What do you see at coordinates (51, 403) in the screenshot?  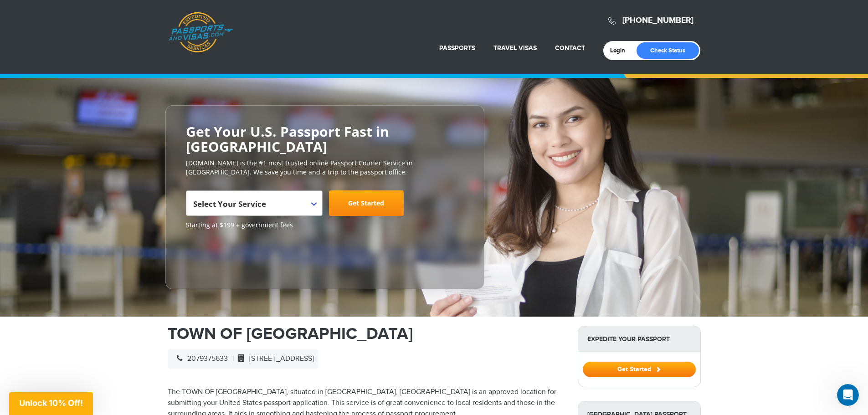 I see `div: Unlock 10% Off!` at bounding box center [51, 403].